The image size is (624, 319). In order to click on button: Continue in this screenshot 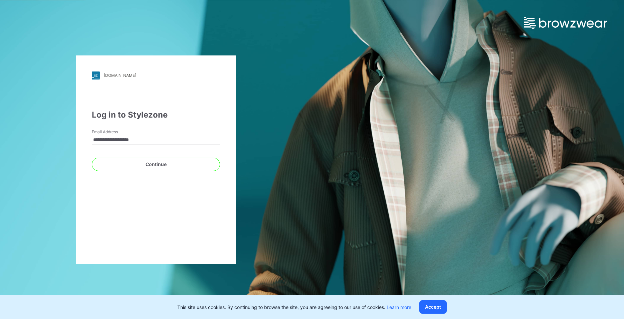, I will do `click(156, 164)`.